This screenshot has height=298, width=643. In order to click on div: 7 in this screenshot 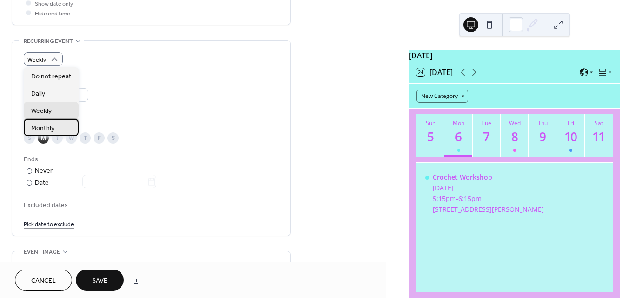, I will do `click(487, 136)`.